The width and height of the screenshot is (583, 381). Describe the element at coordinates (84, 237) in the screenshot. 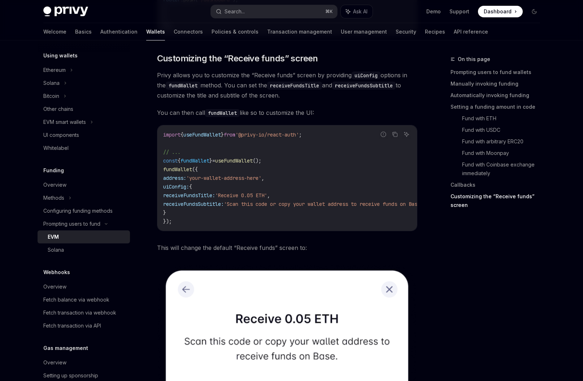

I see `a: EVM` at that location.